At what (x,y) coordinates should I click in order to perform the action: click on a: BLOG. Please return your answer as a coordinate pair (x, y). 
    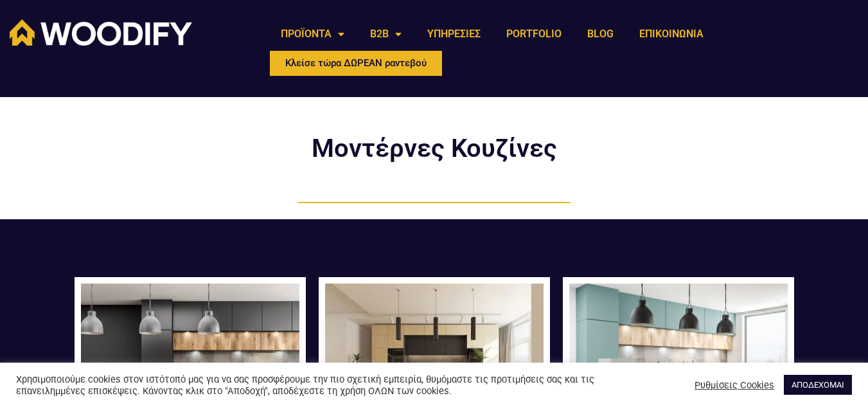
    Looking at the image, I should click on (601, 34).